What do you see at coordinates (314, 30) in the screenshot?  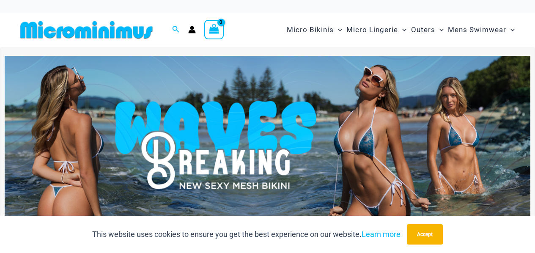 I see `a: Micro BikinisMenu ToggleMenu Toggle` at bounding box center [314, 30].